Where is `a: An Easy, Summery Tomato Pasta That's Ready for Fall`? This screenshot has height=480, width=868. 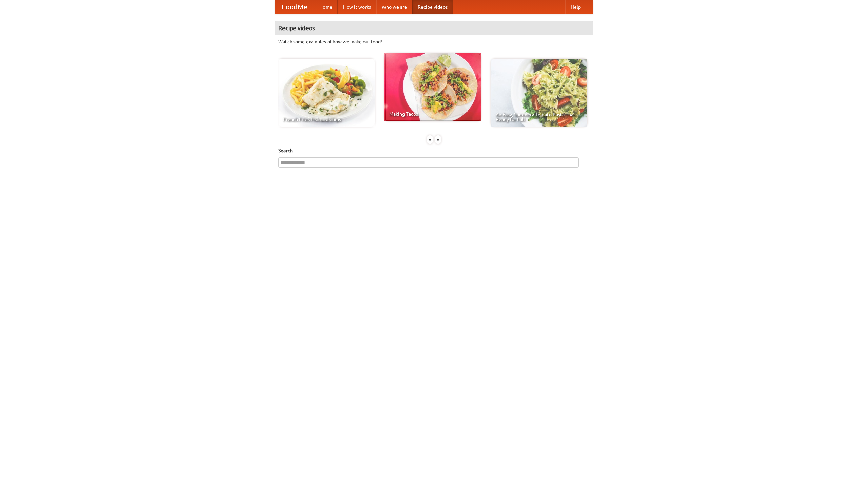
a: An Easy, Summery Tomato Pasta That's Ready for Fall is located at coordinates (539, 92).